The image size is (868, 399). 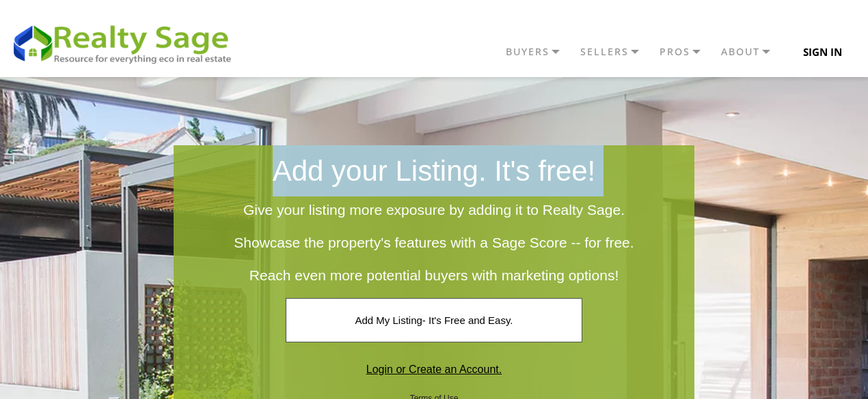 I want to click on img: REALTY SAGE, so click(x=126, y=43).